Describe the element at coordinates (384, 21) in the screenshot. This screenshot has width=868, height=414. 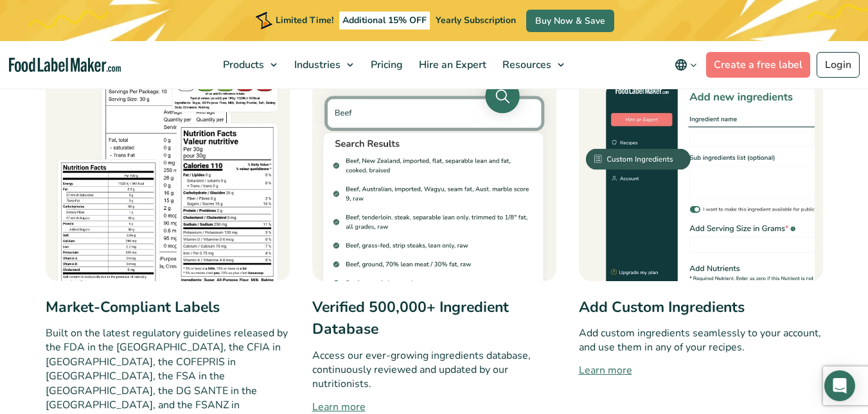
I see `span: Additional 15% OFF` at that location.